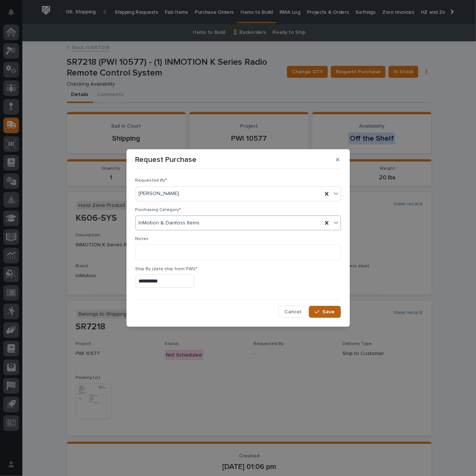 This screenshot has width=476, height=476. I want to click on button: Save, so click(324, 312).